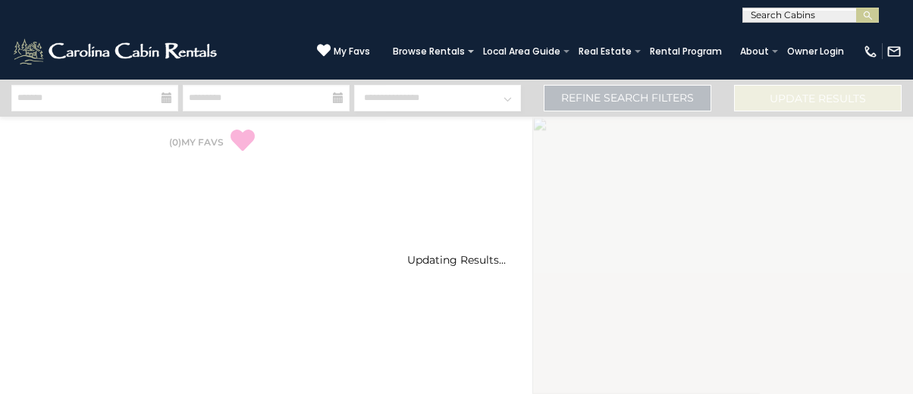  What do you see at coordinates (755, 52) in the screenshot?
I see `a: About` at bounding box center [755, 52].